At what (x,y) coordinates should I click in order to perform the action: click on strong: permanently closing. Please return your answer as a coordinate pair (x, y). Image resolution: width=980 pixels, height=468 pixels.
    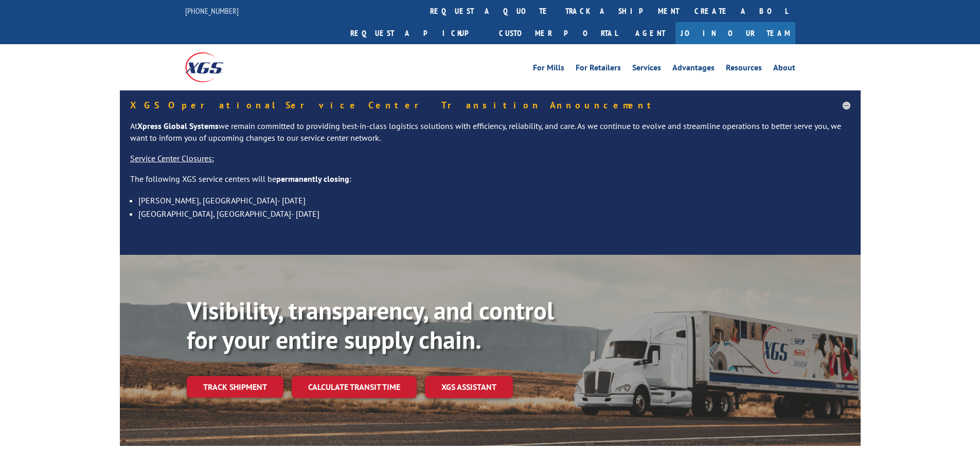
    Looking at the image, I should click on (313, 179).